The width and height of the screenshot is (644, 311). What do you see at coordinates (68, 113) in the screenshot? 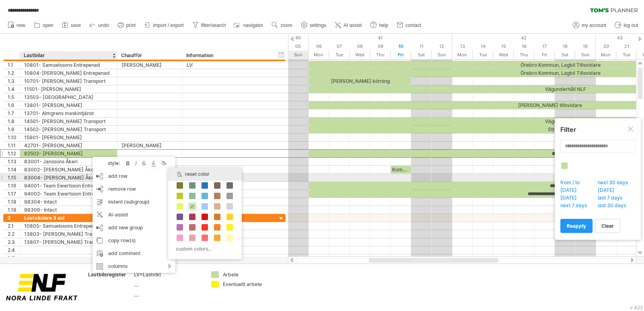
I see `div: 13701- Almgrens maskintjänst` at bounding box center [68, 113].